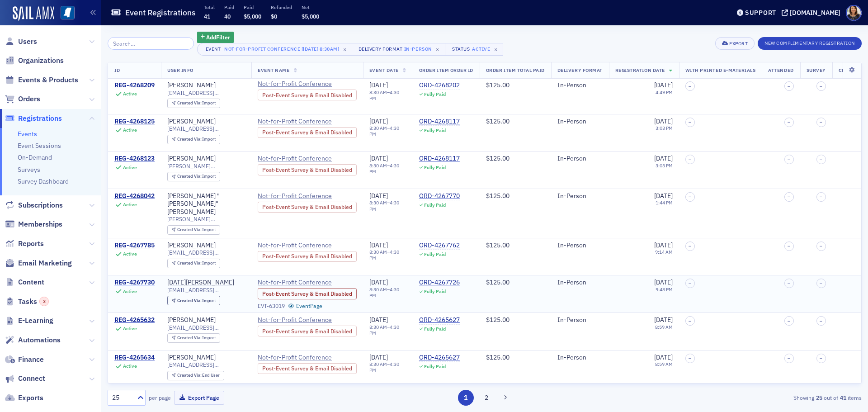 The height and width of the screenshot is (412, 868). I want to click on a: Connect, so click(25, 378).